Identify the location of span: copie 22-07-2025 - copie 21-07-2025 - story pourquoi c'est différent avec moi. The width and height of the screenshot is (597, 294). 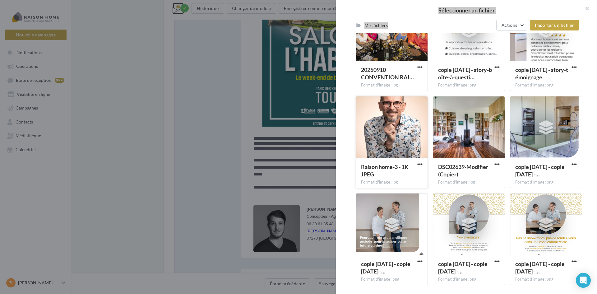
(540, 170).